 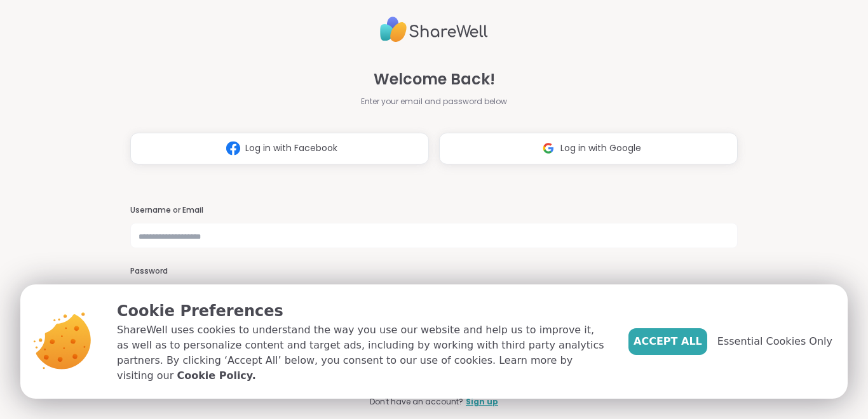 What do you see at coordinates (588, 149) in the screenshot?
I see `button: Log in with Google` at bounding box center [588, 149].